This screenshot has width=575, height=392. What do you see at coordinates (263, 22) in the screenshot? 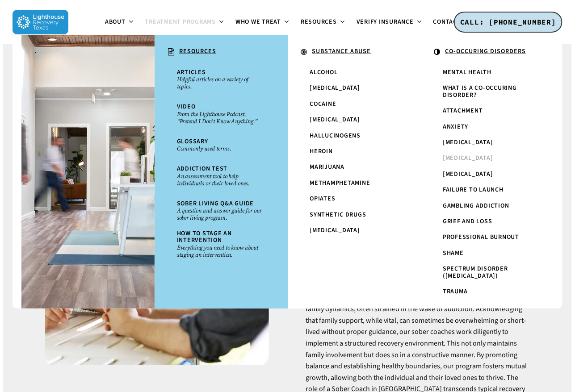
I see `a: Who We Treat` at bounding box center [263, 22].